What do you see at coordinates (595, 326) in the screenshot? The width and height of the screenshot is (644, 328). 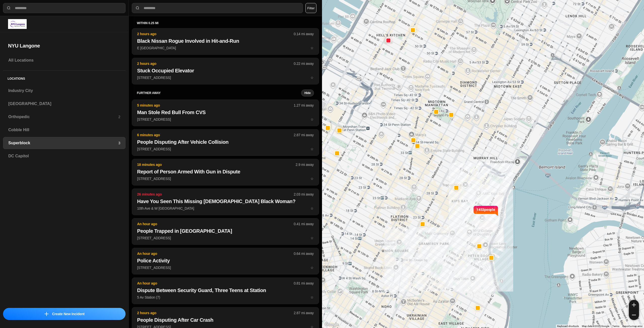 I see `span: Map data ©2025 Google` at bounding box center [595, 326].